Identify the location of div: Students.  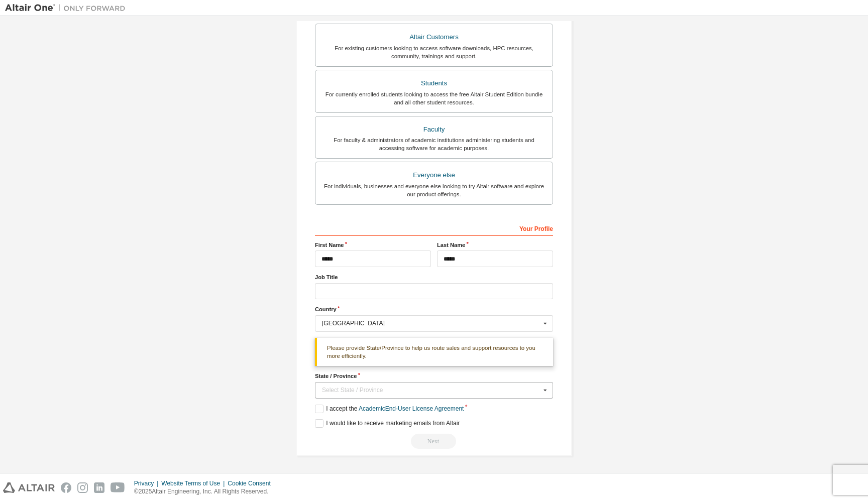
(434, 84).